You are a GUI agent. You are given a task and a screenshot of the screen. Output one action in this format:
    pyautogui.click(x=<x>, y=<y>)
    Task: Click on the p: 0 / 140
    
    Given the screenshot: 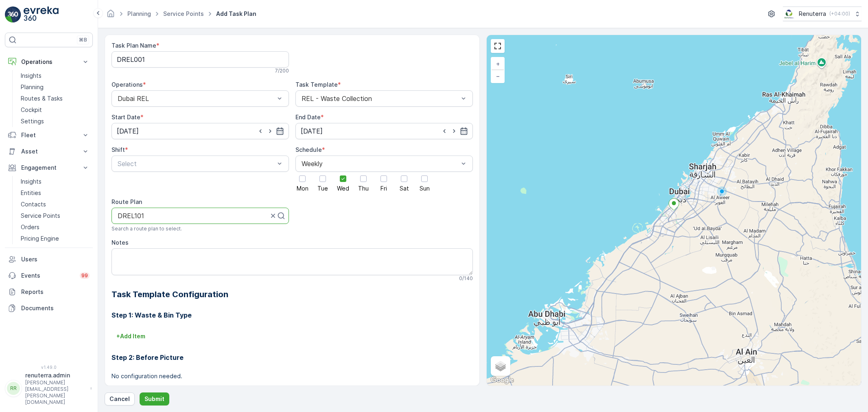 What is the action you would take?
    pyautogui.click(x=466, y=279)
    